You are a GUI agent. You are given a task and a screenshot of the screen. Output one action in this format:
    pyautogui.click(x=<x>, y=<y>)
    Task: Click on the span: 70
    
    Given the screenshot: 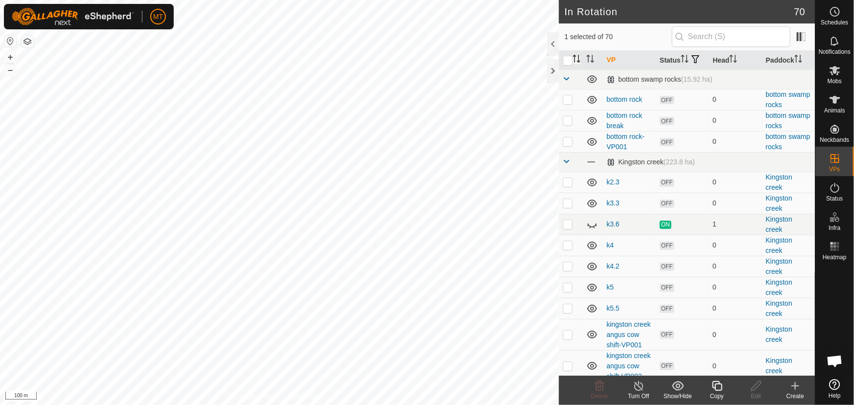 What is the action you would take?
    pyautogui.click(x=800, y=12)
    